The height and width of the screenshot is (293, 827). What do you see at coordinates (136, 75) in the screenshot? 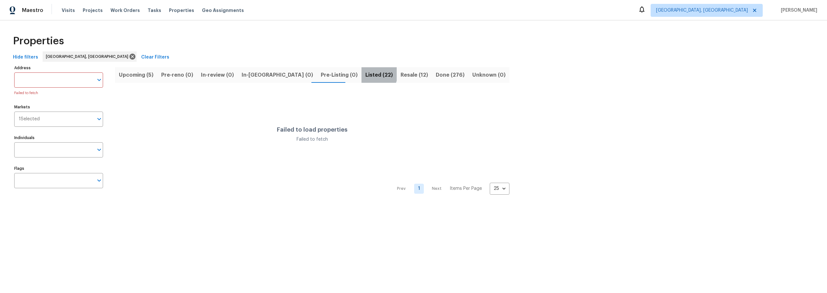
I see `span: Upcoming (5)` at bounding box center [136, 75].